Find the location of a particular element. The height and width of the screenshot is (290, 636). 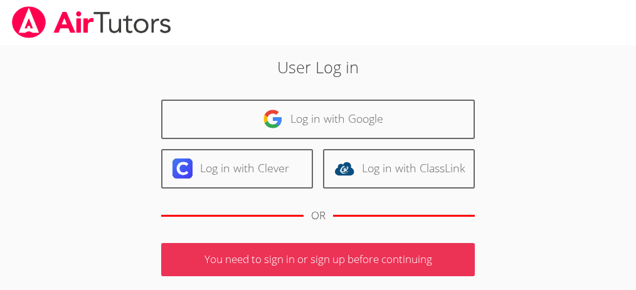

a: Log in with ClassLink is located at coordinates (399, 169).